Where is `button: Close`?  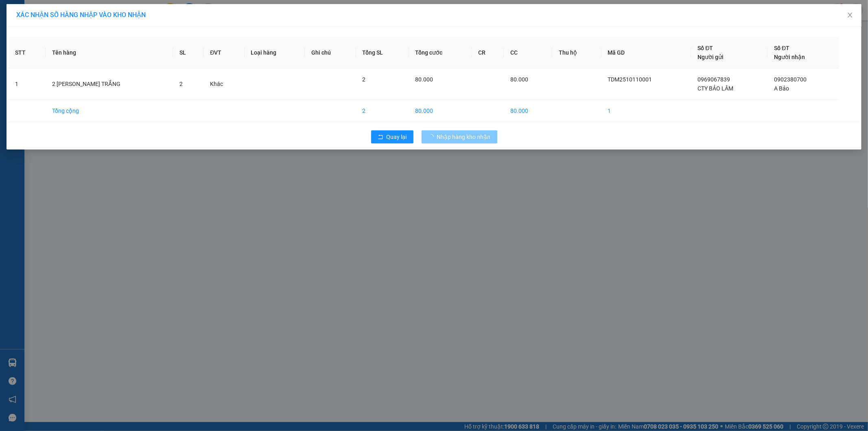 button: Close is located at coordinates (850, 16).